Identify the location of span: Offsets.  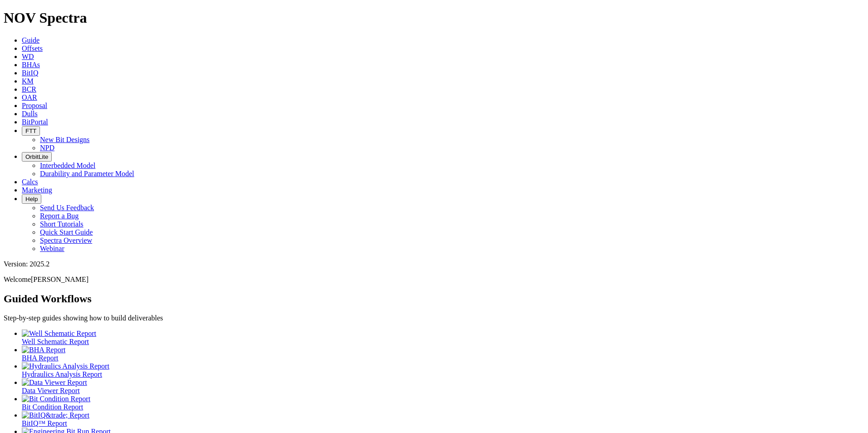
(32, 48).